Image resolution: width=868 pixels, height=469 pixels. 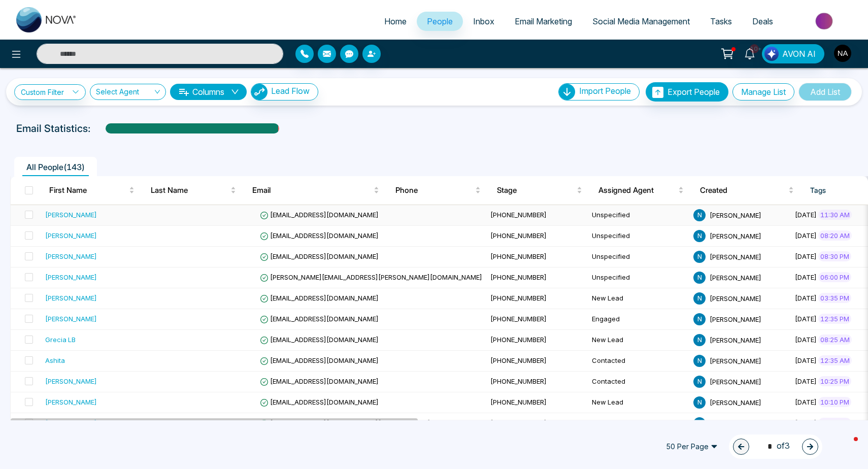 I want to click on p: Email Statistics:, so click(x=54, y=129).